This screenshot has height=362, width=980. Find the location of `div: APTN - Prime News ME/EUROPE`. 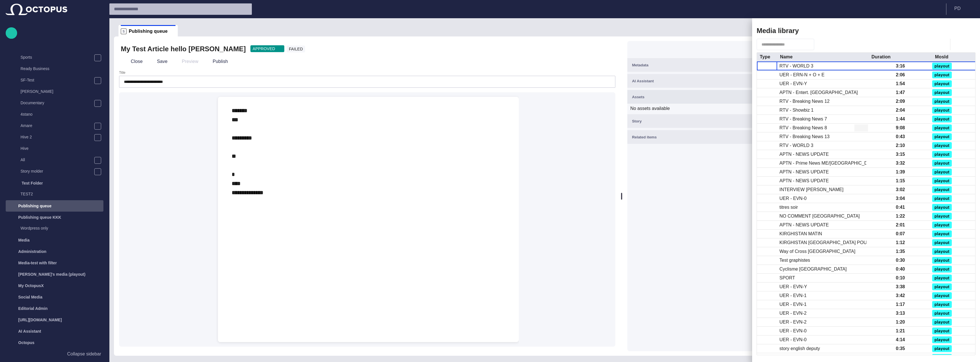

div: APTN - Prime News ME/EUROPE is located at coordinates (823, 163).